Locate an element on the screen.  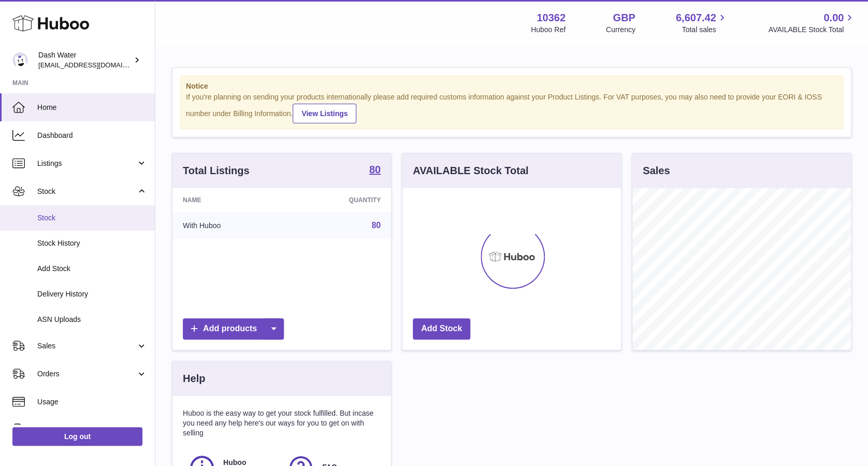
span: 0.00 is located at coordinates (833, 18).